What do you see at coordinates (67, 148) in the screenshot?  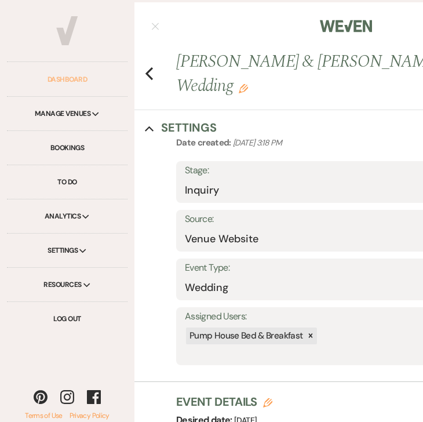 I see `a: Bookings` at bounding box center [67, 148].